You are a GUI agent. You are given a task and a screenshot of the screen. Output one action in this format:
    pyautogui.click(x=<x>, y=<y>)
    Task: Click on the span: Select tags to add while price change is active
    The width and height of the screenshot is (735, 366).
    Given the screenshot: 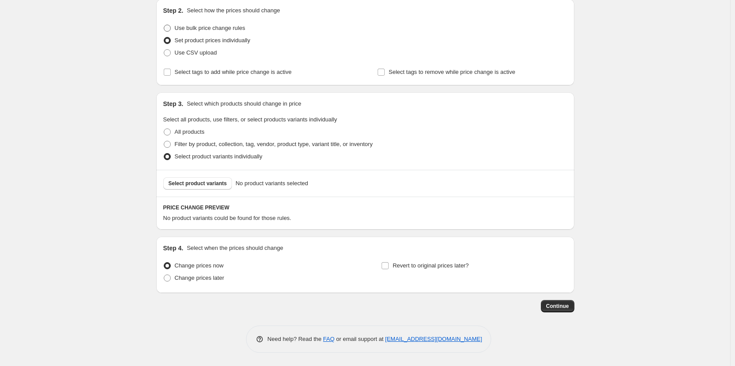 What is the action you would take?
    pyautogui.click(x=233, y=72)
    